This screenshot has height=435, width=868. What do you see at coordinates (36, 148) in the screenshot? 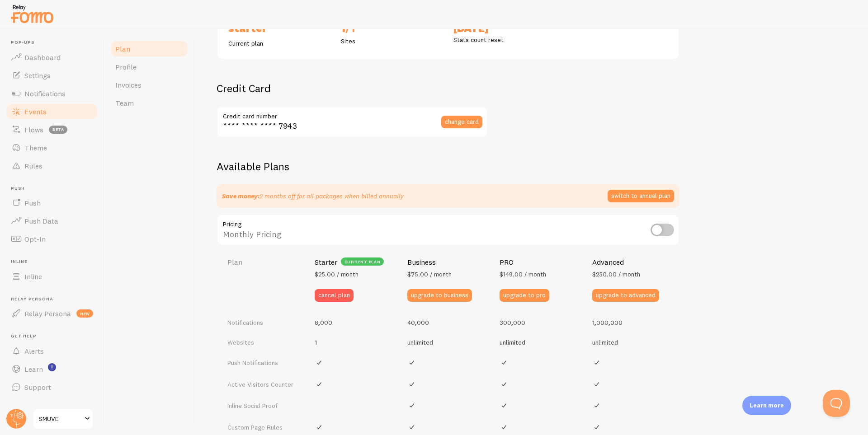
I see `span: Theme` at bounding box center [36, 148].